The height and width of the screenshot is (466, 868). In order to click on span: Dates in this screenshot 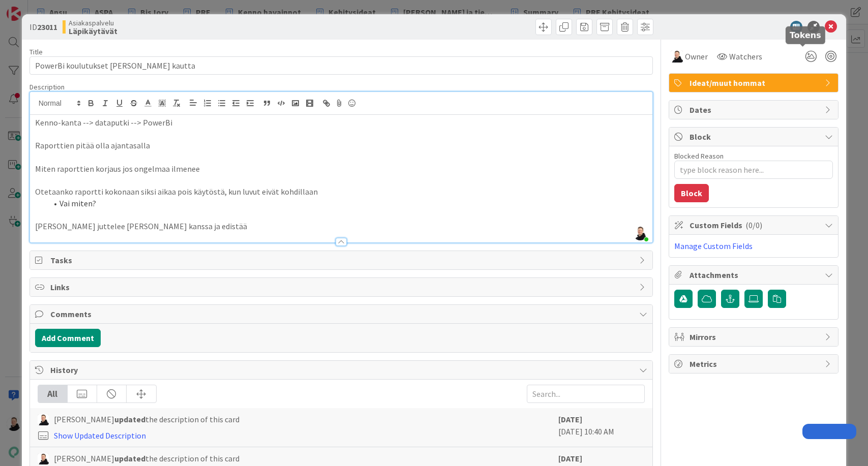, I will do `click(755, 110)`.